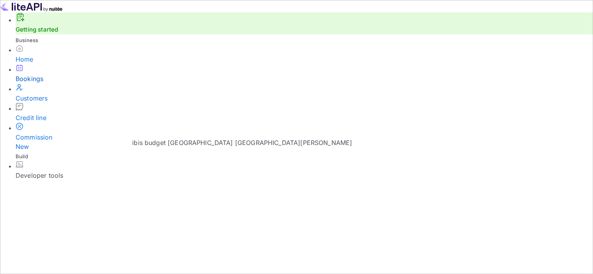 This screenshot has width=593, height=274. What do you see at coordinates (304, 54) in the screenshot?
I see `a: Home` at bounding box center [304, 54].